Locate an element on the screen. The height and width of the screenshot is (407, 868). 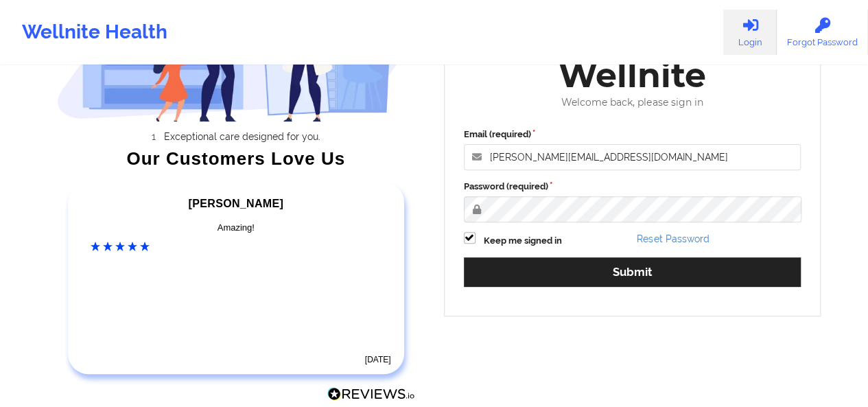
label: Password (required) is located at coordinates (633, 186).